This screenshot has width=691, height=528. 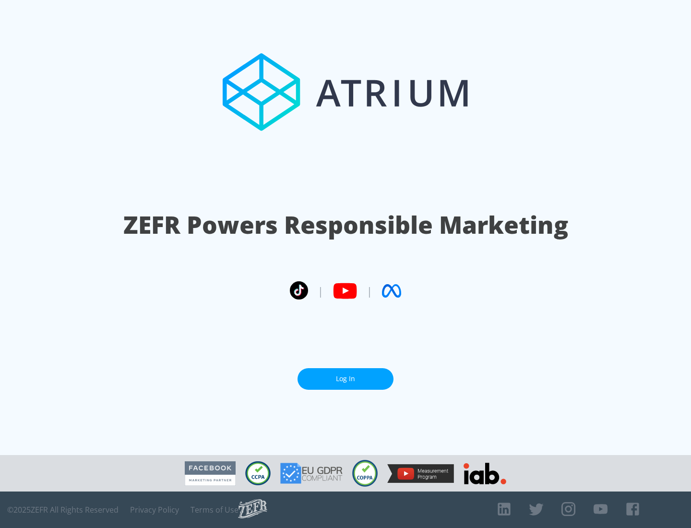 I want to click on img: IAB, so click(x=484, y=473).